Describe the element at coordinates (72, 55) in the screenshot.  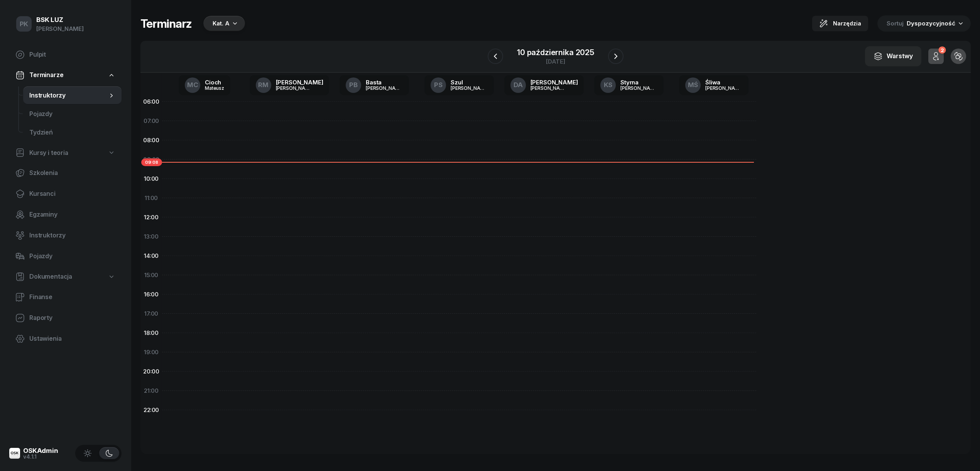
I see `span: Pulpit` at that location.